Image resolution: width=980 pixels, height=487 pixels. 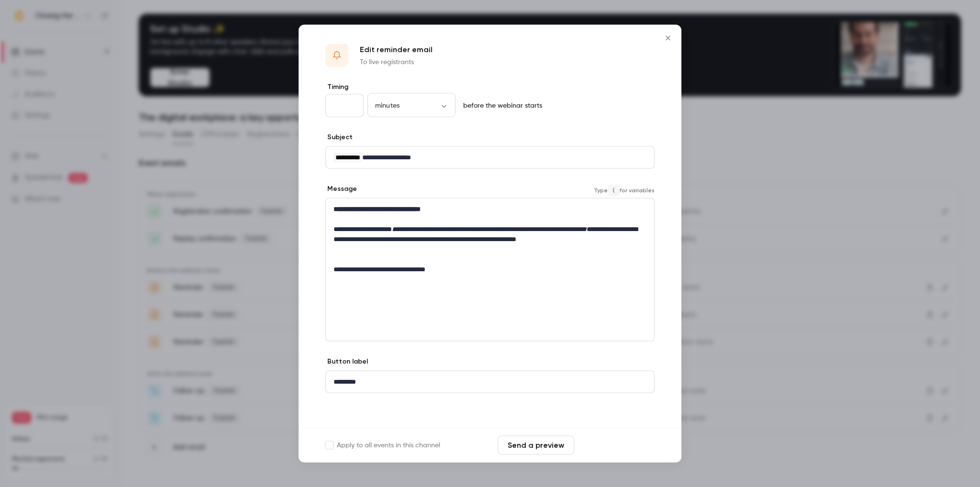 I want to click on button: Send a preview, so click(x=536, y=446).